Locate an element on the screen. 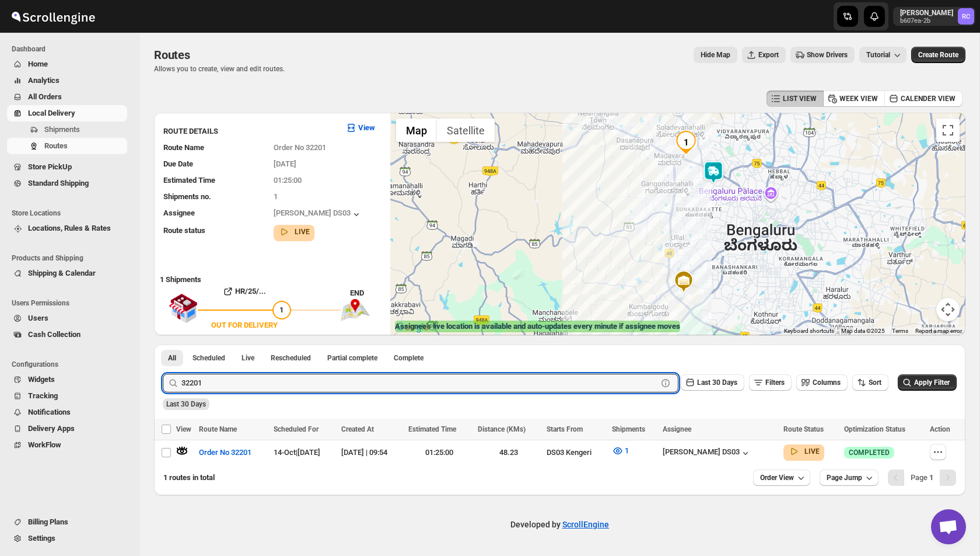 The width and height of the screenshot is (980, 556). button: HR/25/... is located at coordinates (244, 291).